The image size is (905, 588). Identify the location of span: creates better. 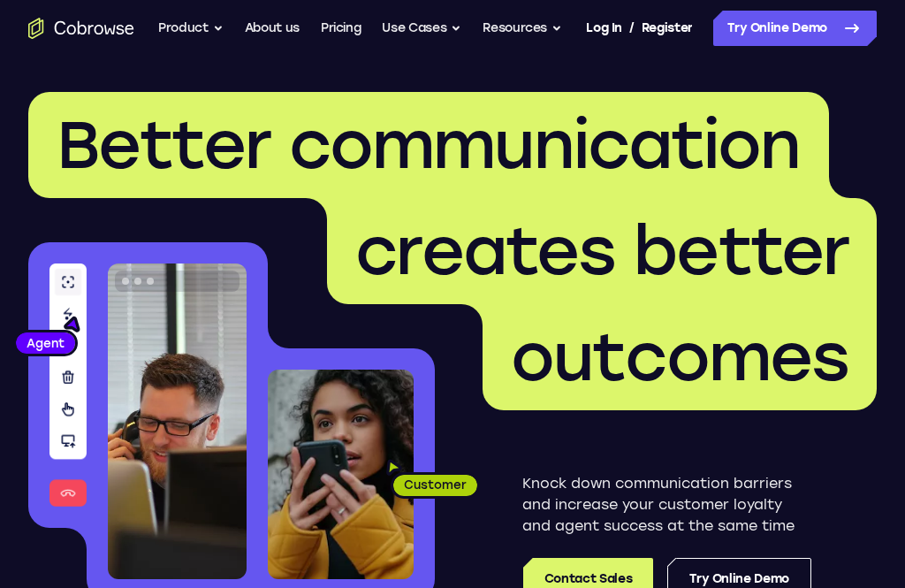
(601, 251).